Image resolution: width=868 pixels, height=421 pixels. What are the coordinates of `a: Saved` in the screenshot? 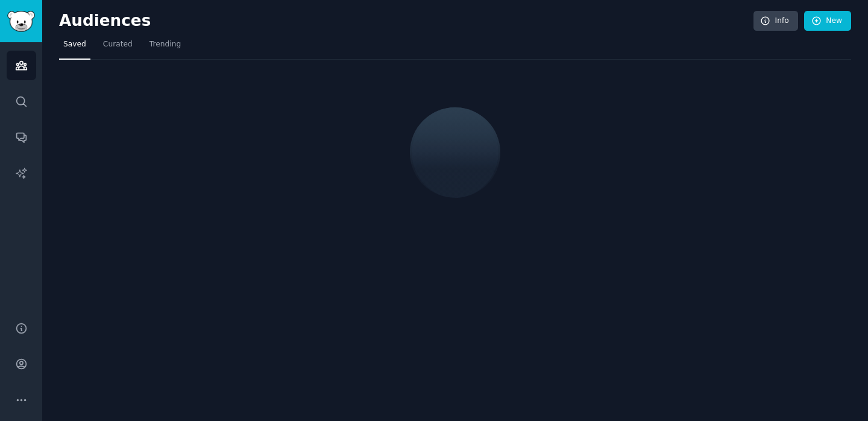 It's located at (74, 47).